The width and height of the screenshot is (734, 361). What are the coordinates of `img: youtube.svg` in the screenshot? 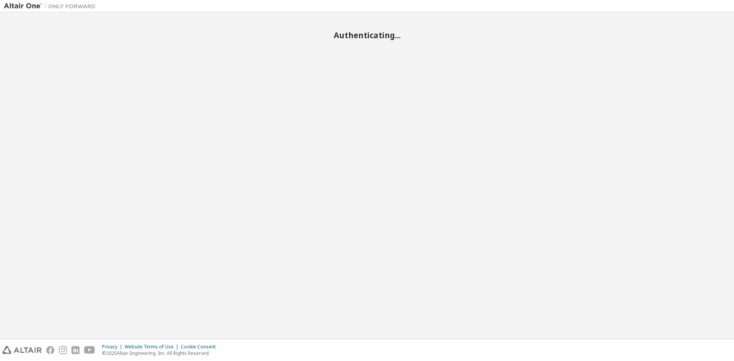 It's located at (89, 350).